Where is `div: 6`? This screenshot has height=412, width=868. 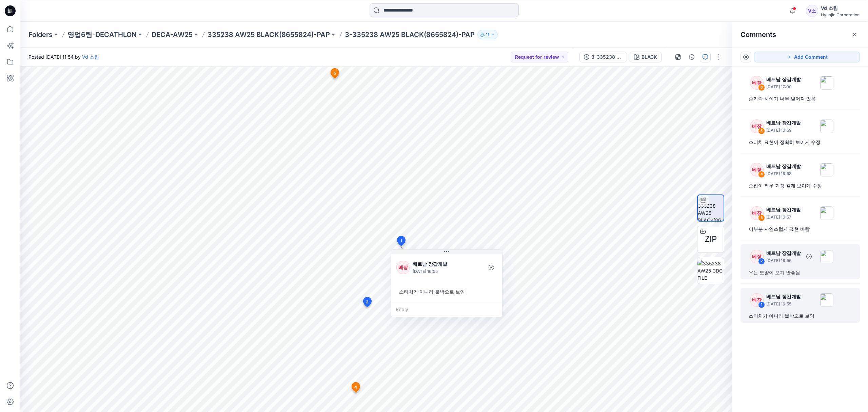
div: 6 is located at coordinates (762, 87).